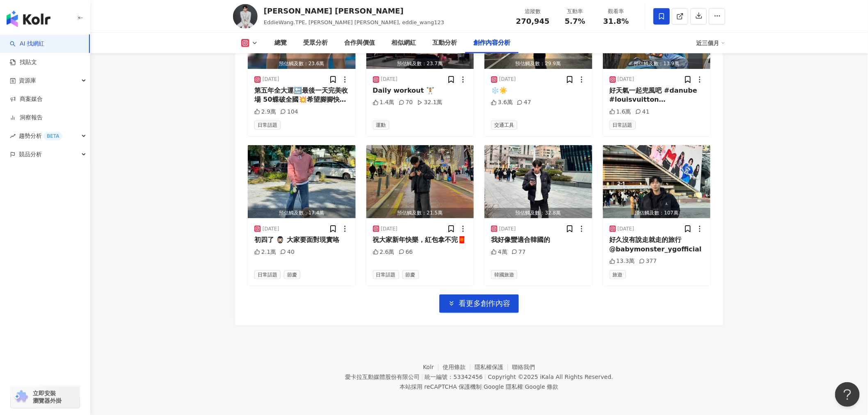 The height and width of the screenshot is (415, 868). I want to click on button: 預估觸及數：17.4萬, so click(301, 182).